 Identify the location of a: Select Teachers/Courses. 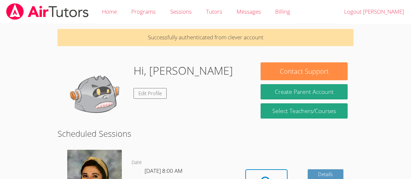
(304, 111).